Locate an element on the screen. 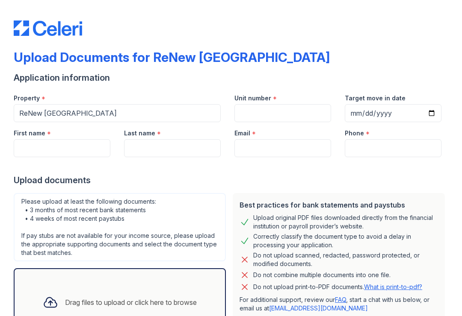 The width and height of the screenshot is (462, 316). p: Do not upload print-to-PDF documents. is located at coordinates (337, 287).